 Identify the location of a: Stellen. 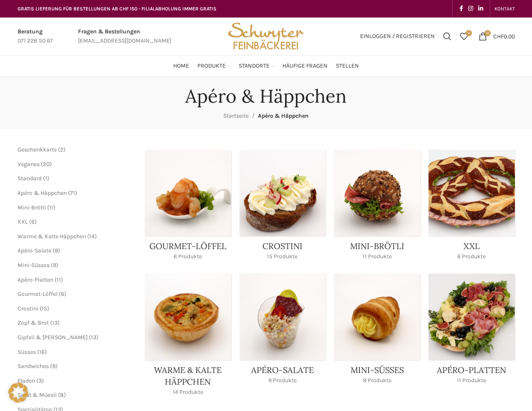
(347, 66).